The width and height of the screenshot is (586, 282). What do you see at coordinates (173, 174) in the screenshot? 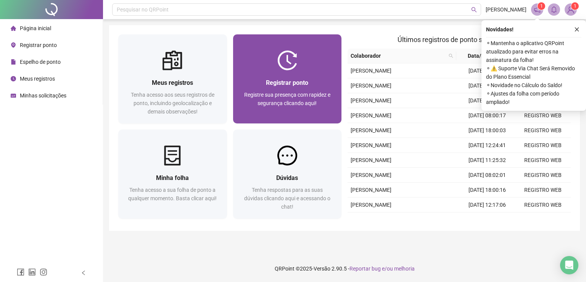
I see `a: Minha folhaTenha acesso a sua folha de ponto a qualquer momento. Basta clicar aqui!` at bounding box center [173, 174].